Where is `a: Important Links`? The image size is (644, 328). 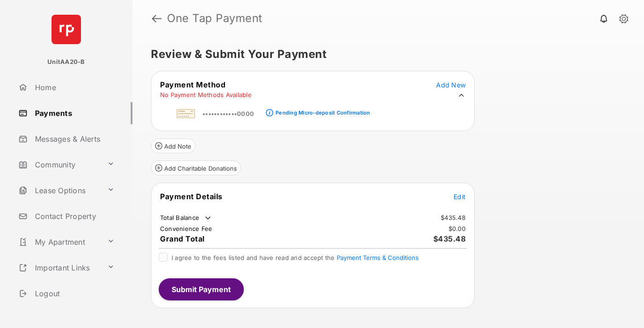 a: Important Links is located at coordinates (59, 267).